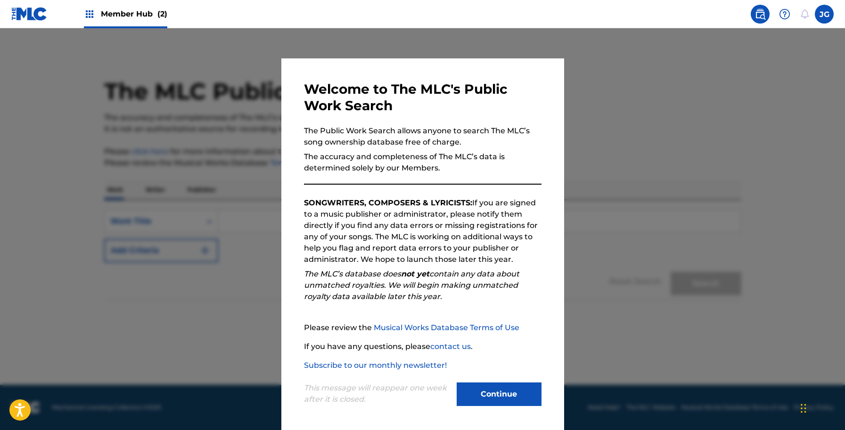 The height and width of the screenshot is (430, 845). Describe the element at coordinates (388, 203) in the screenshot. I see `strong: SONGWRITERS, COMPOSERS & LYRICISTS:` at that location.